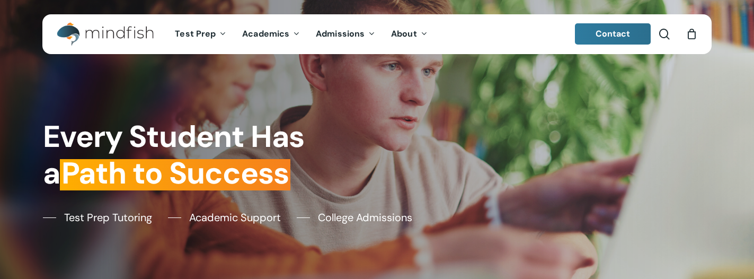 This screenshot has width=754, height=279. Describe the element at coordinates (377, 34) in the screenshot. I see `header: Main Menu` at that location.